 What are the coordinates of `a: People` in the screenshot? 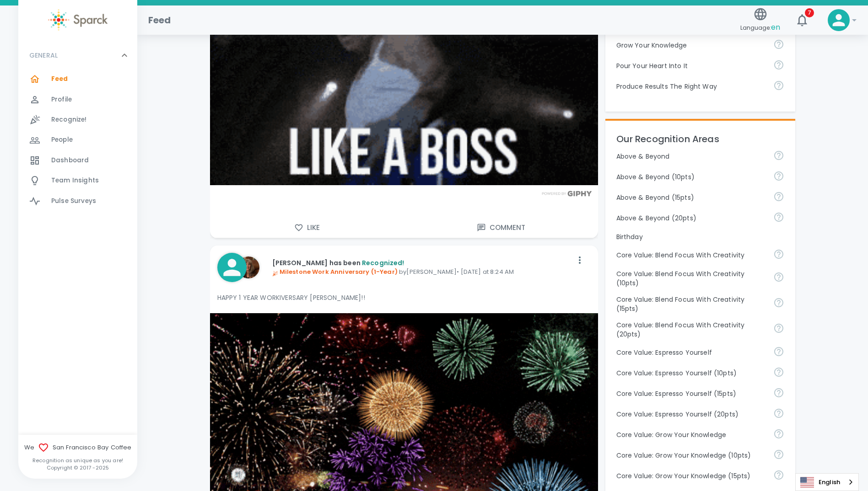 It's located at (78, 140).